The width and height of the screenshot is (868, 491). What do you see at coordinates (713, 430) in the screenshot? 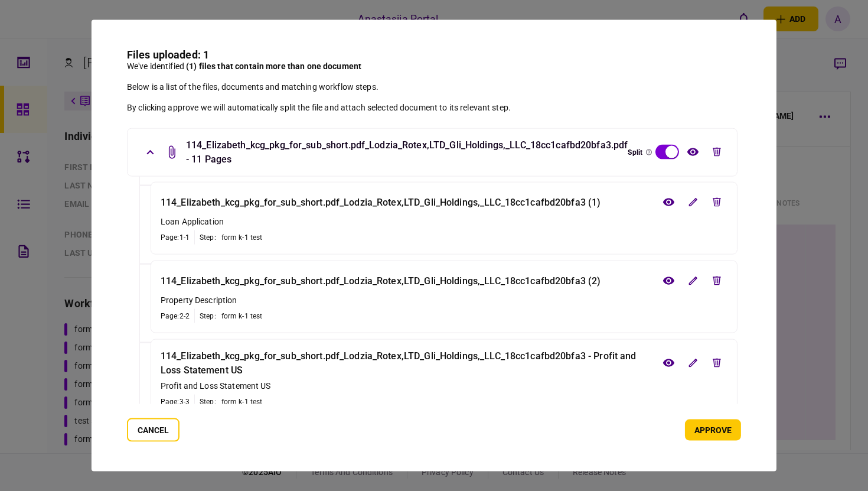
I see `button: approve` at bounding box center [713, 430].